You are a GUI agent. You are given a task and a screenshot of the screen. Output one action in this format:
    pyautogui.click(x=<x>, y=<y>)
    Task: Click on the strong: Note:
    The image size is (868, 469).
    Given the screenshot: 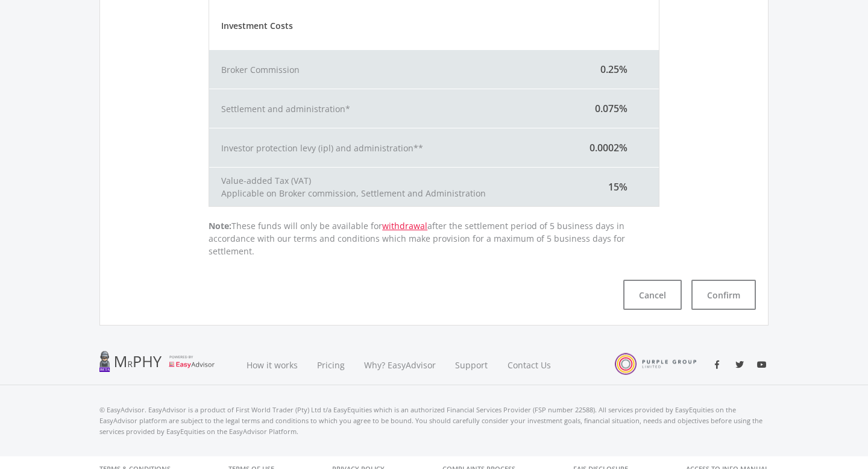 What is the action you would take?
    pyautogui.click(x=220, y=226)
    